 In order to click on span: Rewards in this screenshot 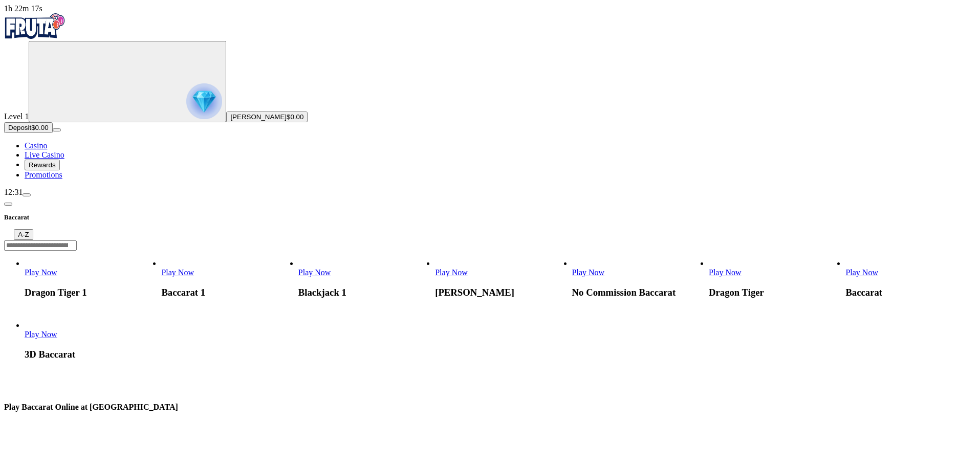, I will do `click(42, 165)`.